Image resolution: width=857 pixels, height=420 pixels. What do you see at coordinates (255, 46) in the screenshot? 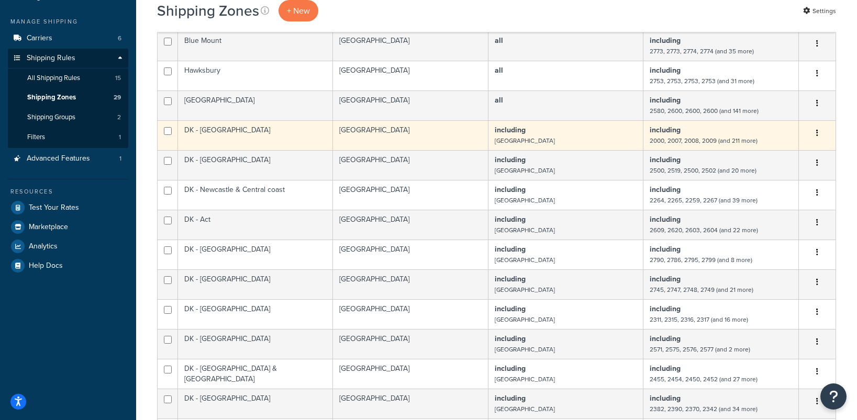
I see `td: Blue Mount` at bounding box center [255, 46].